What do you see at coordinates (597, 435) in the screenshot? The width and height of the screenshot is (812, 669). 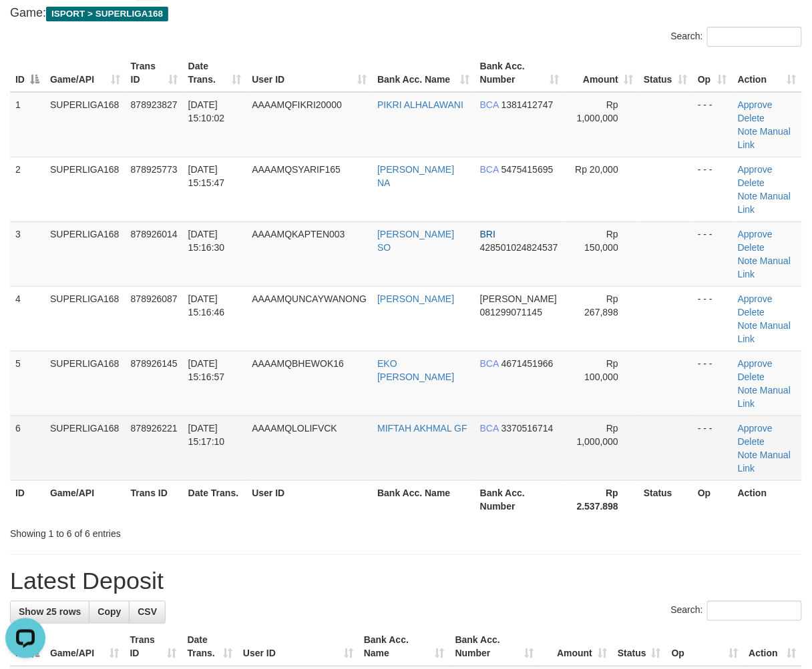 I see `span: Rp 1,000,000` at bounding box center [597, 435].